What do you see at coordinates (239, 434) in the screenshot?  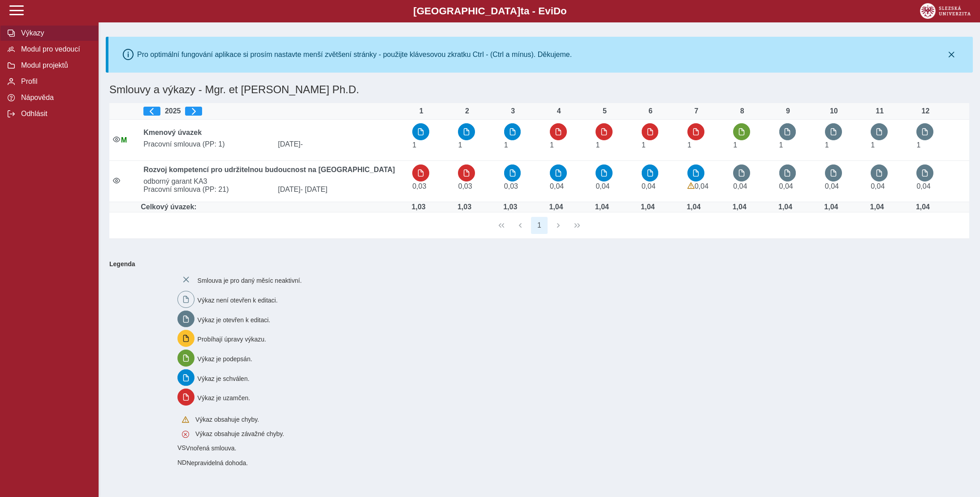 I see `span: Výkaz obsahuje závažné chyby.` at bounding box center [239, 434].